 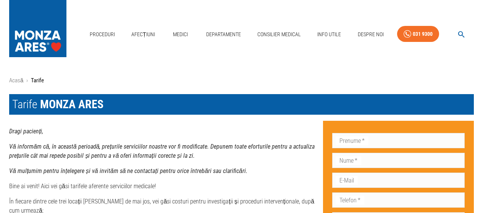 I want to click on strong: Dragi pacienți,, so click(x=26, y=131).